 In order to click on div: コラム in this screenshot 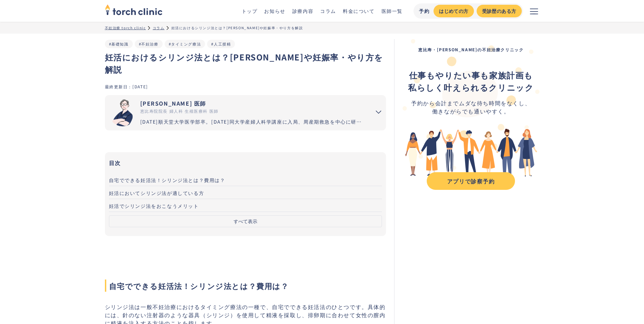, I will do `click(158, 28)`.